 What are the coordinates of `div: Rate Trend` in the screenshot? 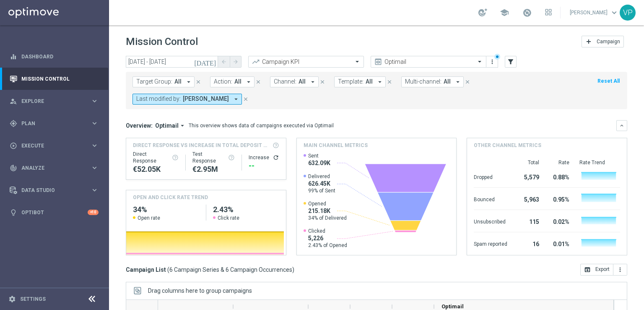 It's located at (599, 163).